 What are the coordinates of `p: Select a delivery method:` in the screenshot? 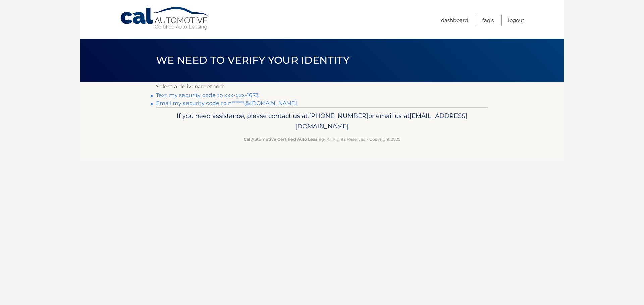 It's located at (322, 87).